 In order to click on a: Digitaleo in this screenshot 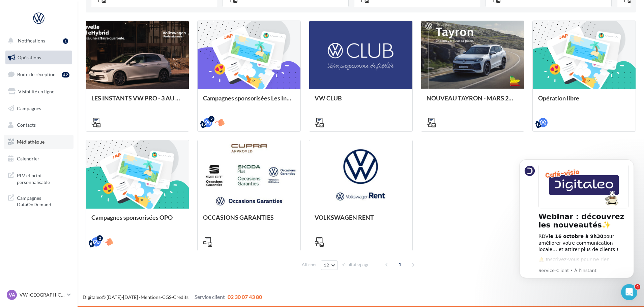, I will do `click(92, 297)`.